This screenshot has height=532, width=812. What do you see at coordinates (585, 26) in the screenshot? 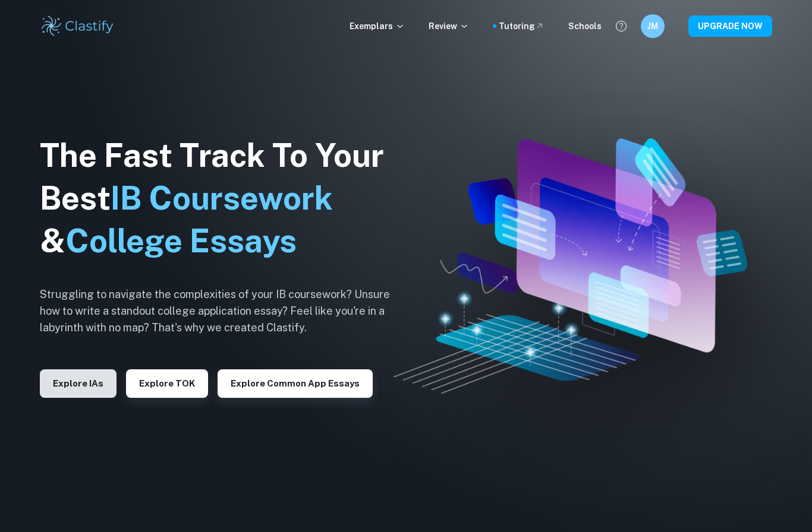
I see `a: Schools` at bounding box center [585, 26].